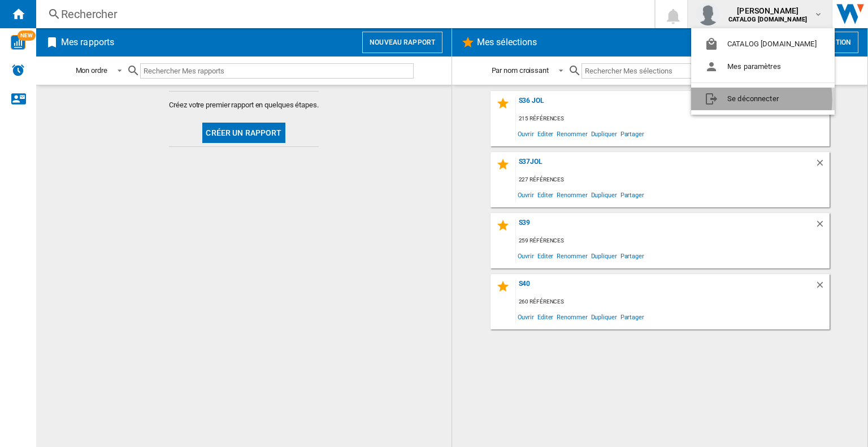 The image size is (868, 447). I want to click on md-menu-item: Mes paramètres, so click(762, 67).